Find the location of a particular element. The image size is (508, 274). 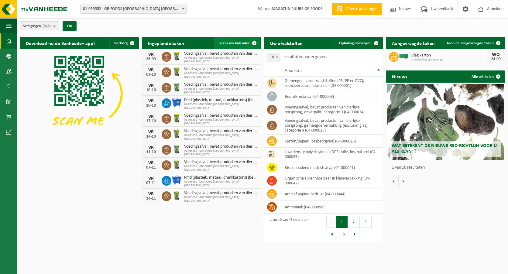

span: 10 is located at coordinates (273, 57).